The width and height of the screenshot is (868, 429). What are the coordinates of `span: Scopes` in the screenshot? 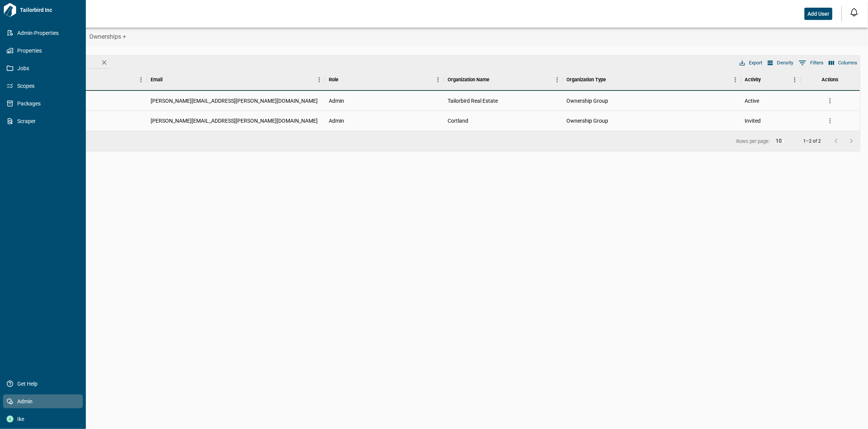 It's located at (44, 86).